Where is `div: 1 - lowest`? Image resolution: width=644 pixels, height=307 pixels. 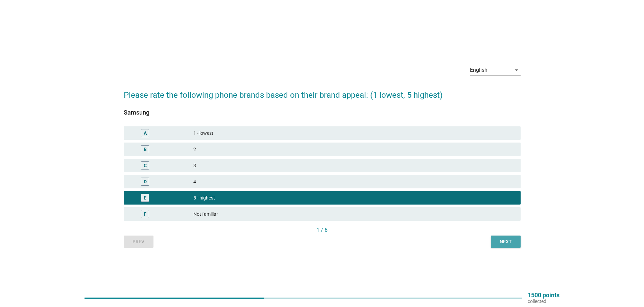
div: 1 - lowest is located at coordinates (354, 133).